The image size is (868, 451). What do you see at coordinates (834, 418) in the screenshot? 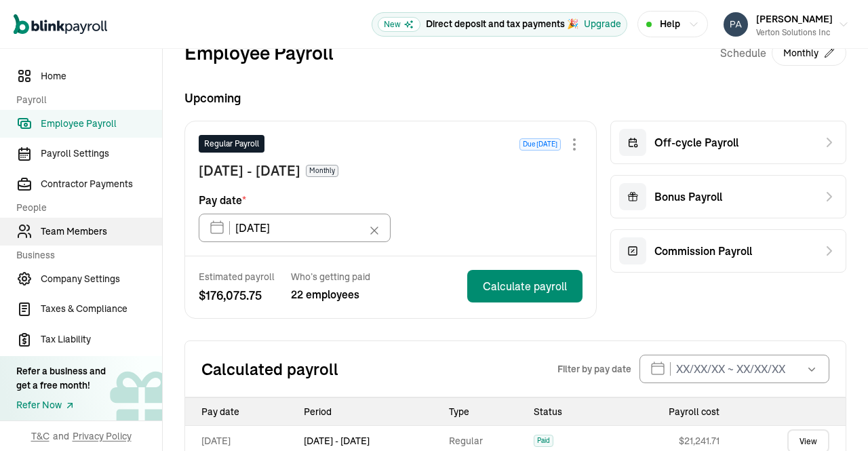
I see `div: Chat Widget` at bounding box center [834, 418].